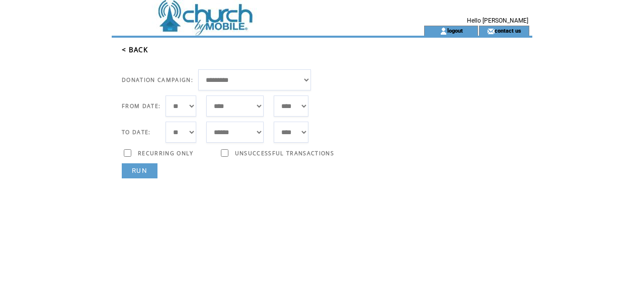 The height and width of the screenshot is (305, 644). What do you see at coordinates (507, 30) in the screenshot?
I see `a: contact us` at bounding box center [507, 30].